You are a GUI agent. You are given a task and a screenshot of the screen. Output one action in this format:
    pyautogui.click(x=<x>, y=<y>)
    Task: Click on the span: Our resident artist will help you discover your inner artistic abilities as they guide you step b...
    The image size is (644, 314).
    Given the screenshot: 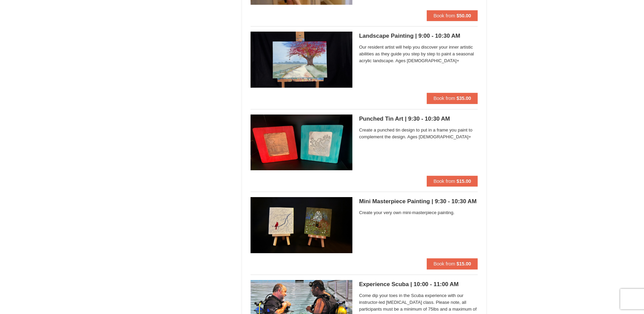 What is the action you would take?
    pyautogui.click(x=418, y=54)
    